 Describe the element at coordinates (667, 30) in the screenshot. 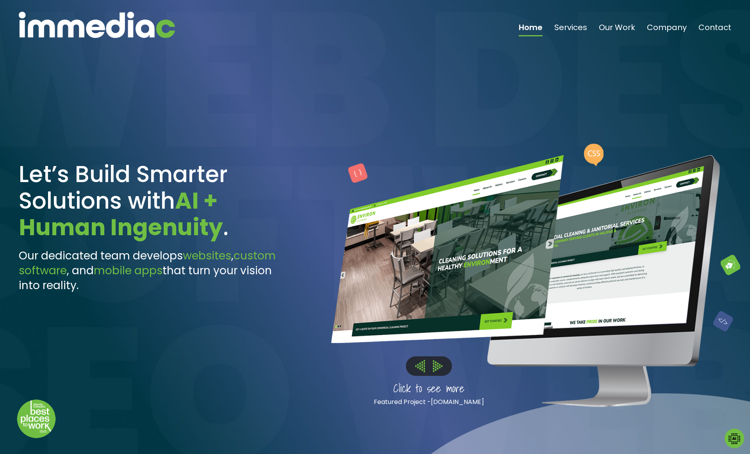

I see `a: Company` at that location.